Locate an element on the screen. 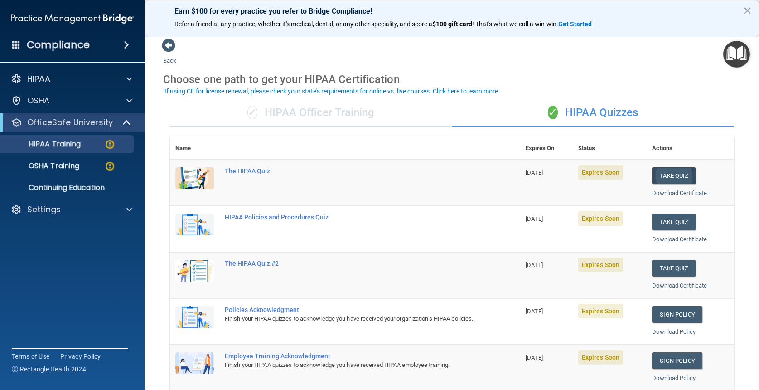  p: OfficeSafe University is located at coordinates (70, 122).